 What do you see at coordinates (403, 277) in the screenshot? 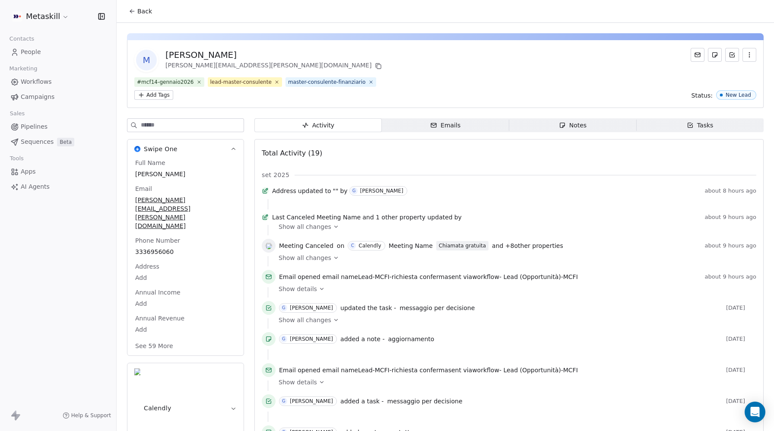
I see `span: Lead-MCFI-richiesta conferma` at bounding box center [403, 277].